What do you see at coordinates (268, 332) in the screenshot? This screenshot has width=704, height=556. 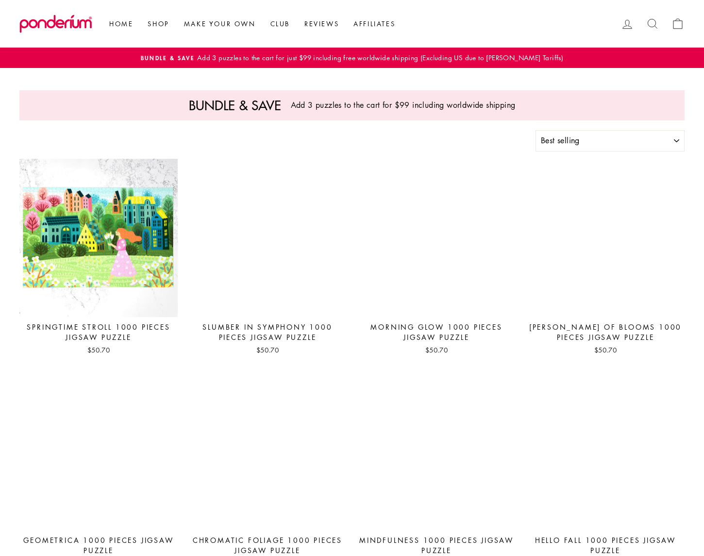 I see `div: Slumber in Symphony 1000 Pieces Jigsaw Puzzle` at bounding box center [268, 332].